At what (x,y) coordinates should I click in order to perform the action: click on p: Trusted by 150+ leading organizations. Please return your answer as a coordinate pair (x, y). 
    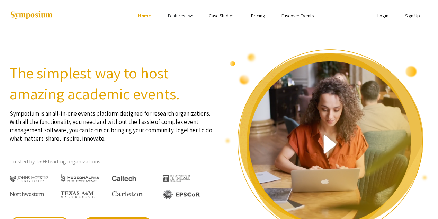
    Looking at the image, I should click on (112, 162).